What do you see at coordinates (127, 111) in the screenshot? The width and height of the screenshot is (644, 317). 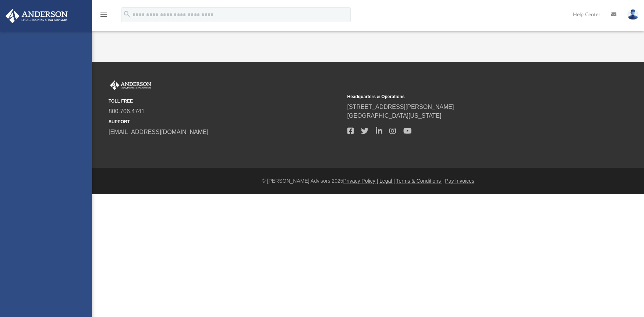 I see `a: 800.706.4741` at bounding box center [127, 111].